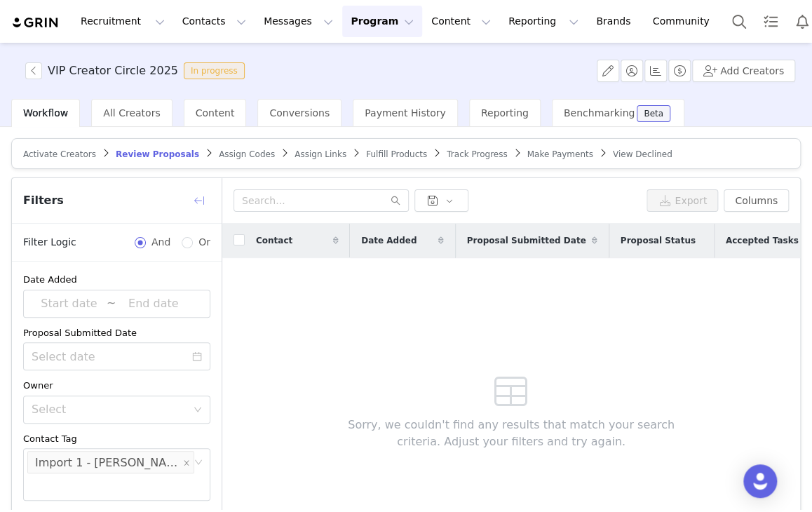  I want to click on span: Assign Links, so click(320, 154).